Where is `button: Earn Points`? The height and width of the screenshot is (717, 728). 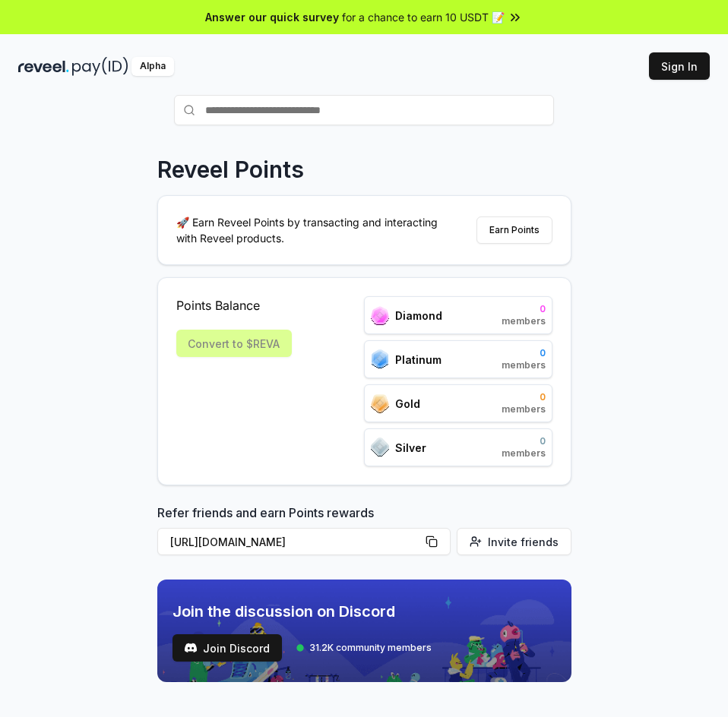
button: Earn Points is located at coordinates (515, 230).